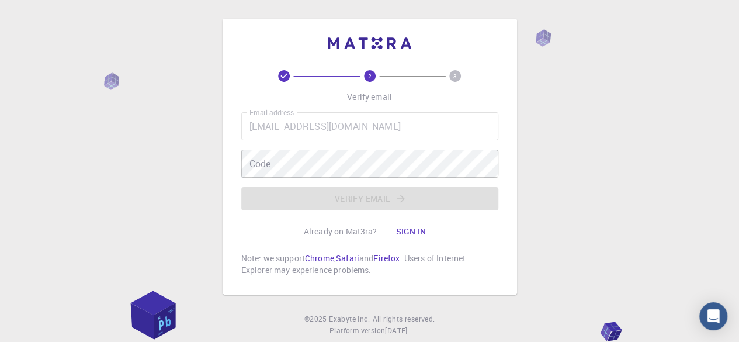  I want to click on a: Safari, so click(348, 258).